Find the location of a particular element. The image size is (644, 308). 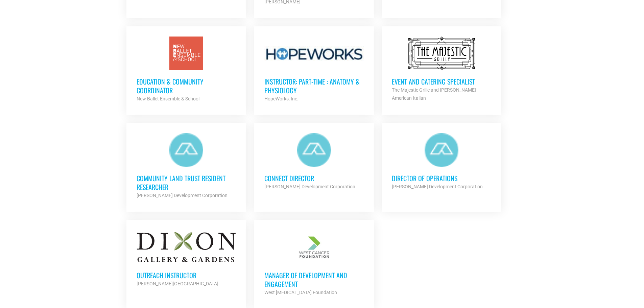

h3: Education & Community Coordinator is located at coordinates (186, 86).